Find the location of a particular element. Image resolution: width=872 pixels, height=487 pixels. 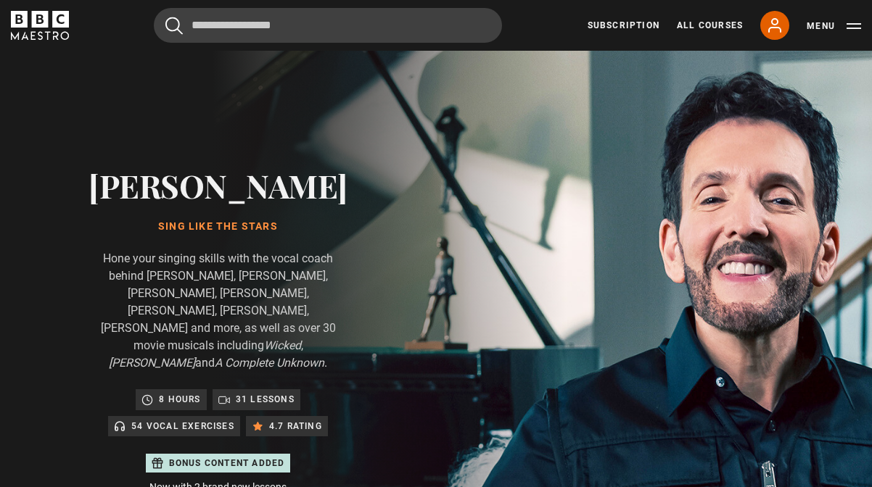

p: 8 hours is located at coordinates (179, 400).